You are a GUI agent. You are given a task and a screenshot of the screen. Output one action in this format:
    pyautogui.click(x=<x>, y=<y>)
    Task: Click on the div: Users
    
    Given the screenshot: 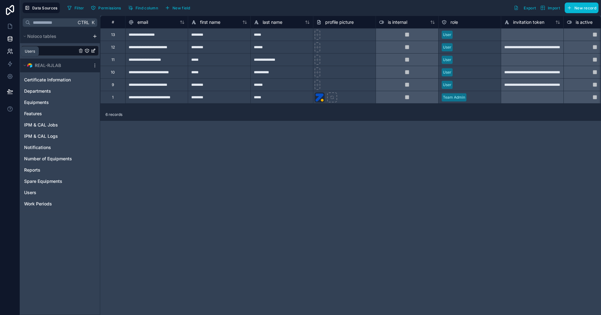 What is the action you would take?
    pyautogui.click(x=30, y=51)
    